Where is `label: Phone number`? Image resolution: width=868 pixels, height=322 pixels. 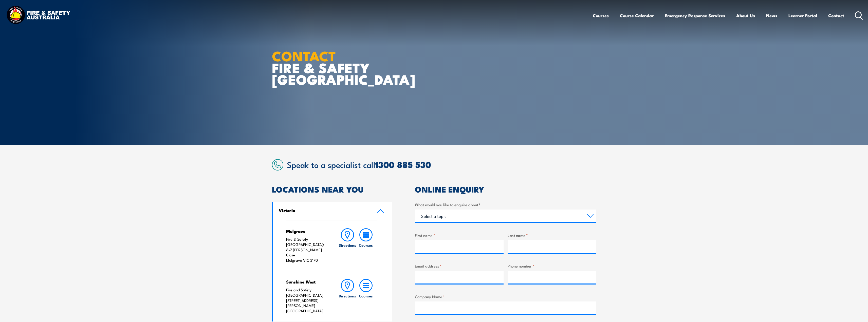 label: Phone number is located at coordinates (552, 266).